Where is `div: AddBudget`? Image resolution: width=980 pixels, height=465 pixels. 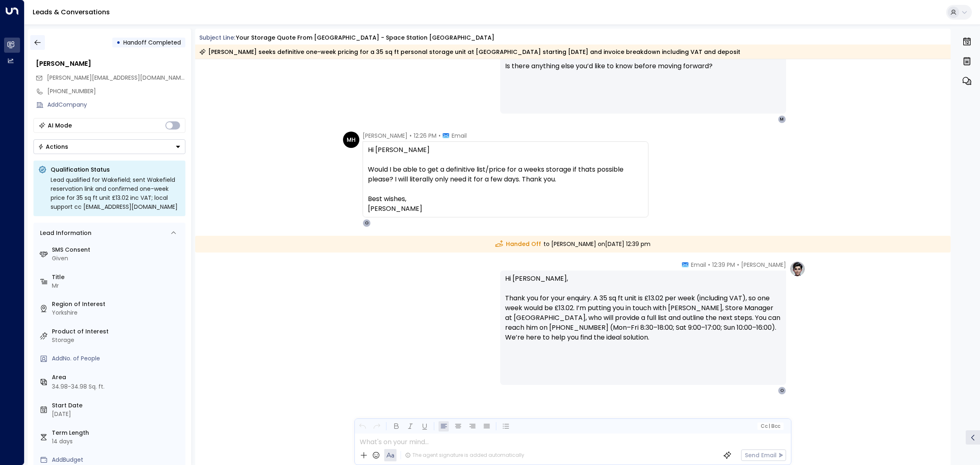 div: AddBudget is located at coordinates (117, 459).